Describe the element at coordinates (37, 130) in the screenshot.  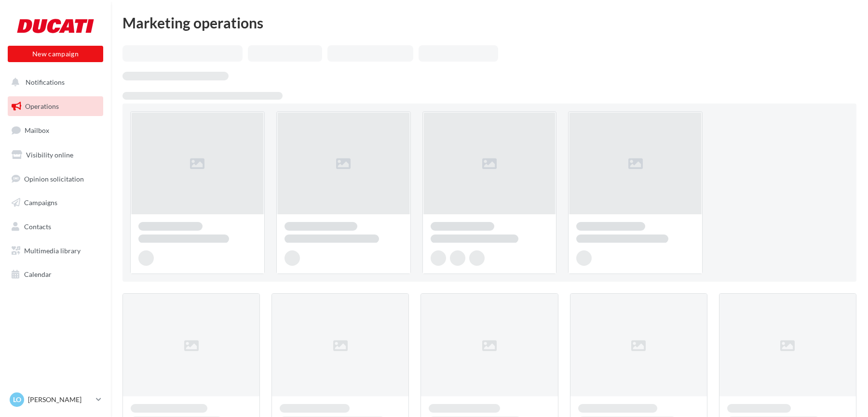
I see `span: Mailbox` at that location.